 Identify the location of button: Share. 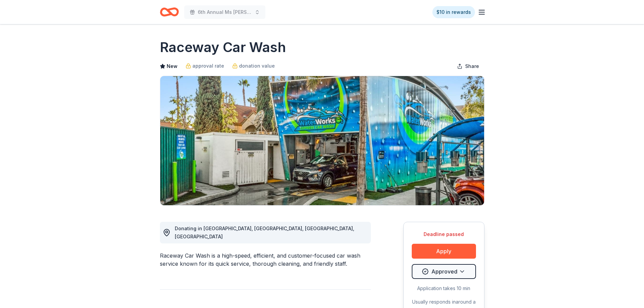
(468, 66).